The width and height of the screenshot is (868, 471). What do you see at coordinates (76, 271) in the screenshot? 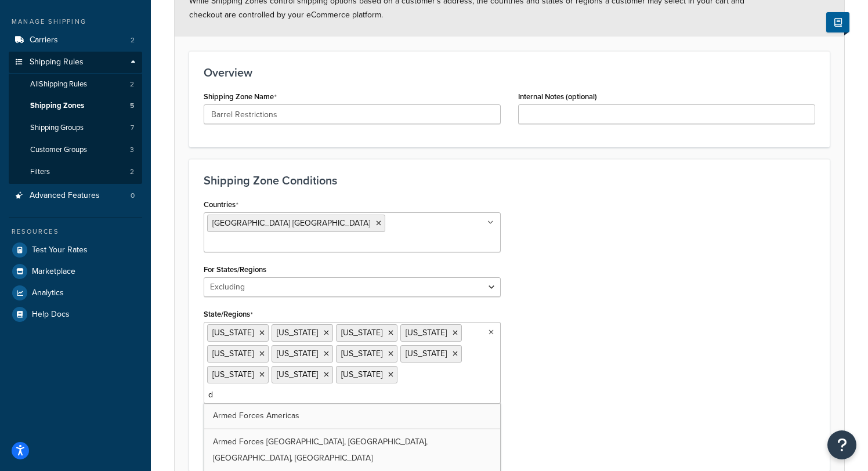
I see `li: Marketplace` at bounding box center [76, 271].